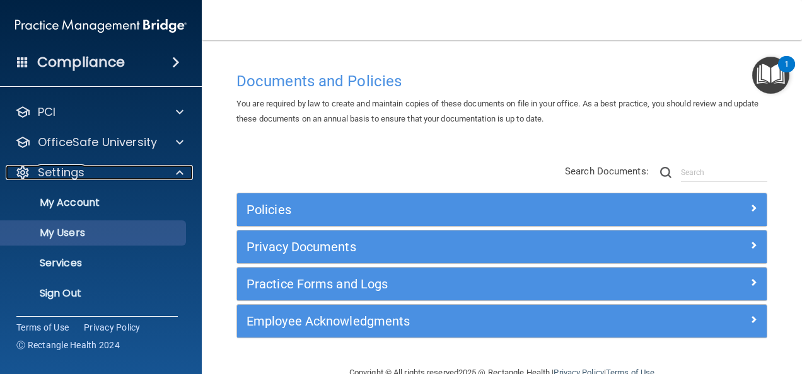 The width and height of the screenshot is (802, 374). I want to click on p: My Users, so click(94, 233).